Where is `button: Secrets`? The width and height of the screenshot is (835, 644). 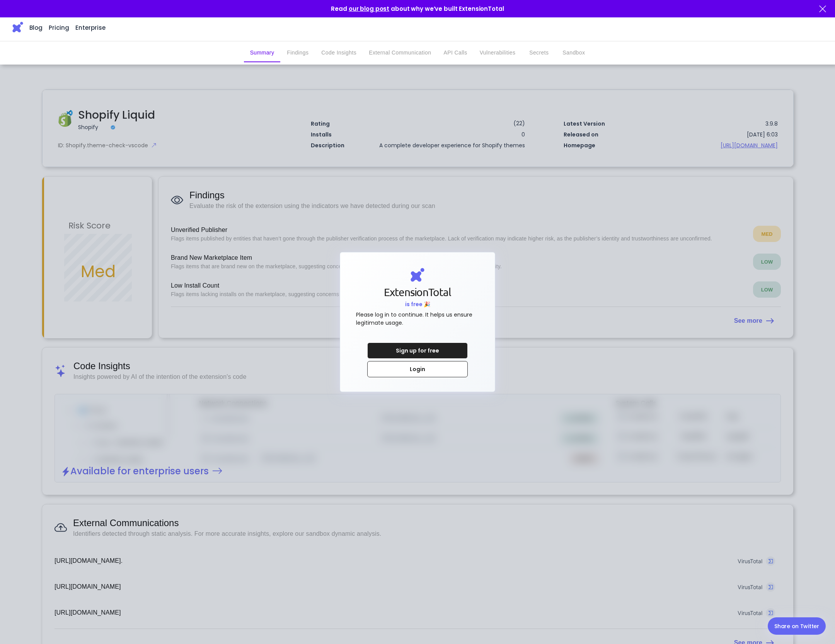 button: Secrets is located at coordinates (539, 53).